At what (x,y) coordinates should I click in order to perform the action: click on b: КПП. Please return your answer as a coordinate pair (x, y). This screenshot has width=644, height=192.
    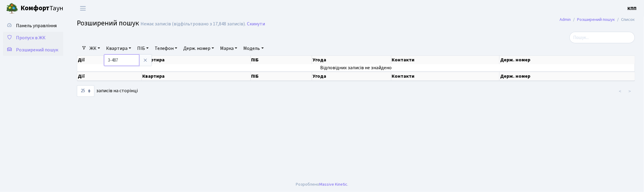
    Looking at the image, I should click on (632, 8).